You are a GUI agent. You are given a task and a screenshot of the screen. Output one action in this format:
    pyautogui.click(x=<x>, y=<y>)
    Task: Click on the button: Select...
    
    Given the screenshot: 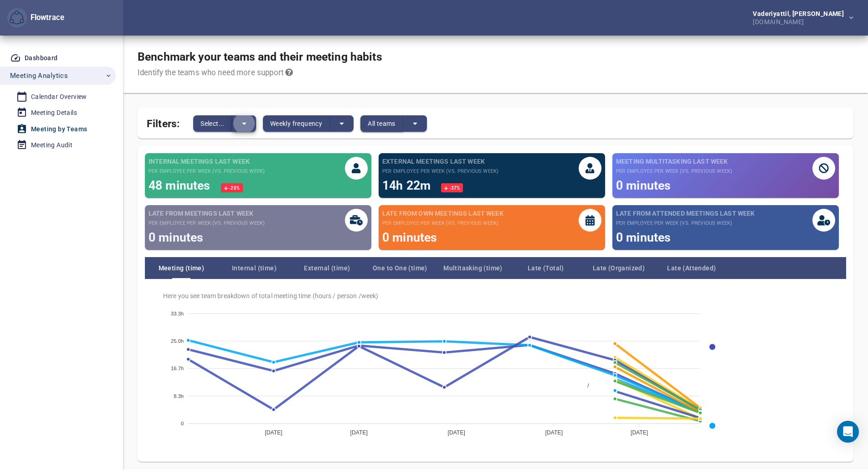 What is the action you would take?
    pyautogui.click(x=213, y=124)
    